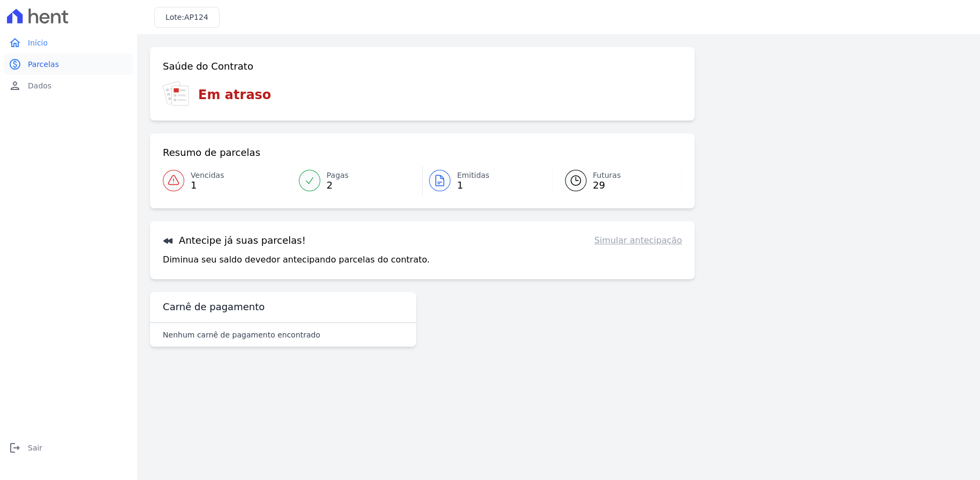 This screenshot has width=980, height=480. Describe the element at coordinates (40, 86) in the screenshot. I see `span: Dados` at that location.